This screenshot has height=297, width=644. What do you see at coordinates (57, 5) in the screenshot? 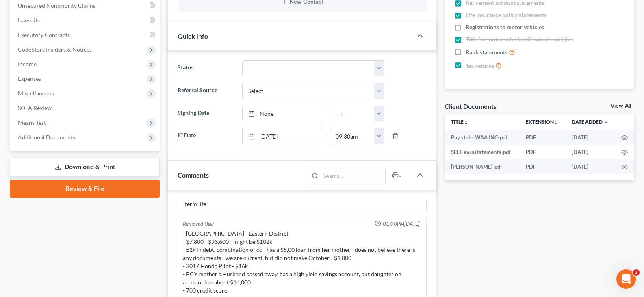
I see `span: Unsecured Nonpriority Claims` at bounding box center [57, 5].